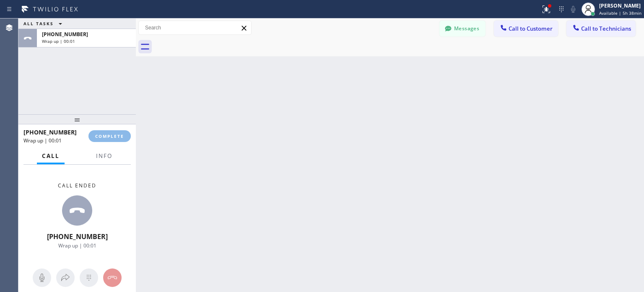 This screenshot has width=644, height=292. Describe the element at coordinates (77, 185) in the screenshot. I see `span: Call ended` at that location.